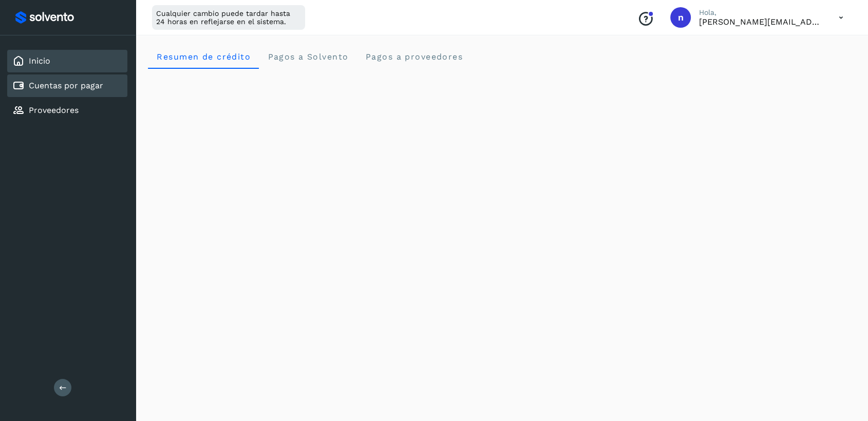  What do you see at coordinates (413, 57) in the screenshot?
I see `span: Pagos a proveedores` at bounding box center [413, 57].